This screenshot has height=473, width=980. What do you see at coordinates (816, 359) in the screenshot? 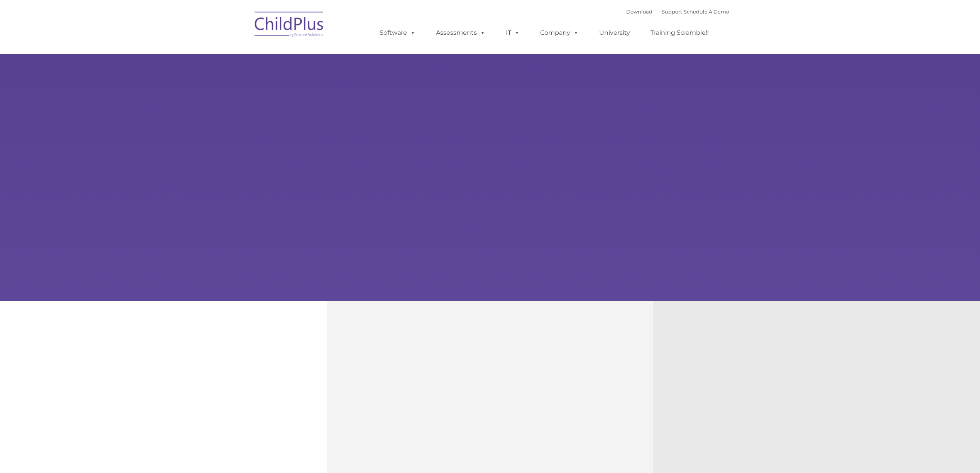
I see `h4: Free Regional Meetings` at bounding box center [816, 359].